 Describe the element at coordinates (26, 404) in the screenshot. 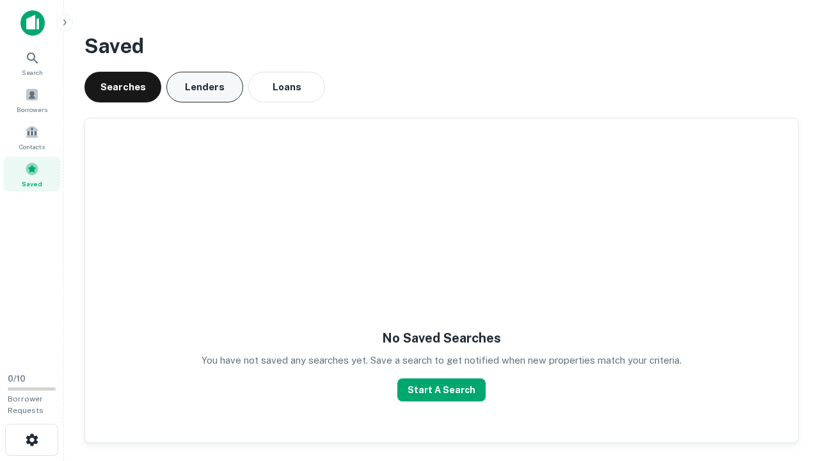

I see `span: Borrower Requests` at that location.